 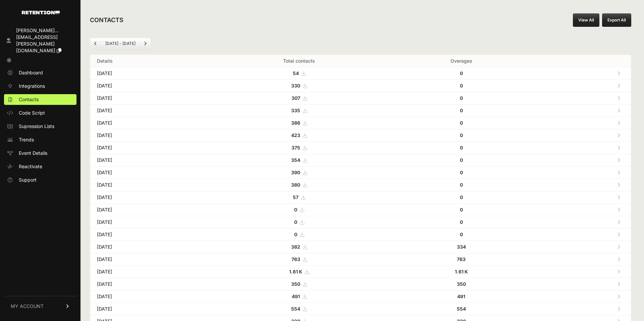 I want to click on th: Overages, so click(x=461, y=61).